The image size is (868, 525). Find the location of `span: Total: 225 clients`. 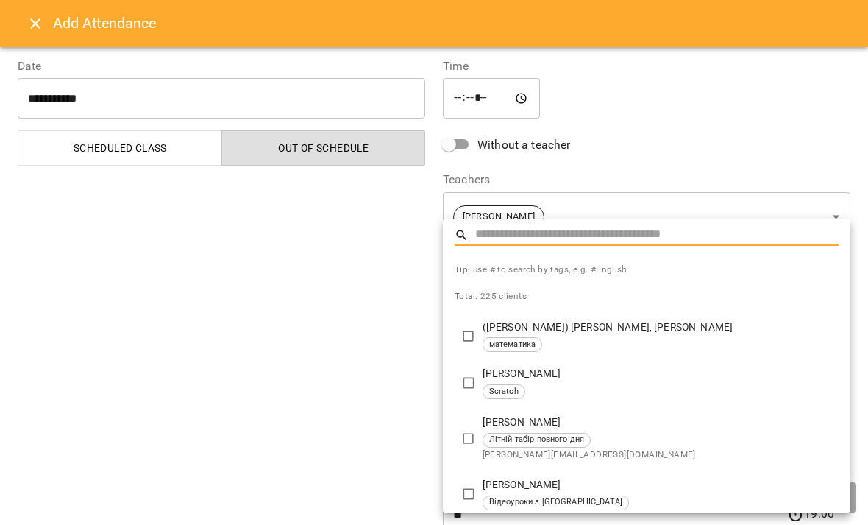

span: Total: 225 clients is located at coordinates (491, 296).